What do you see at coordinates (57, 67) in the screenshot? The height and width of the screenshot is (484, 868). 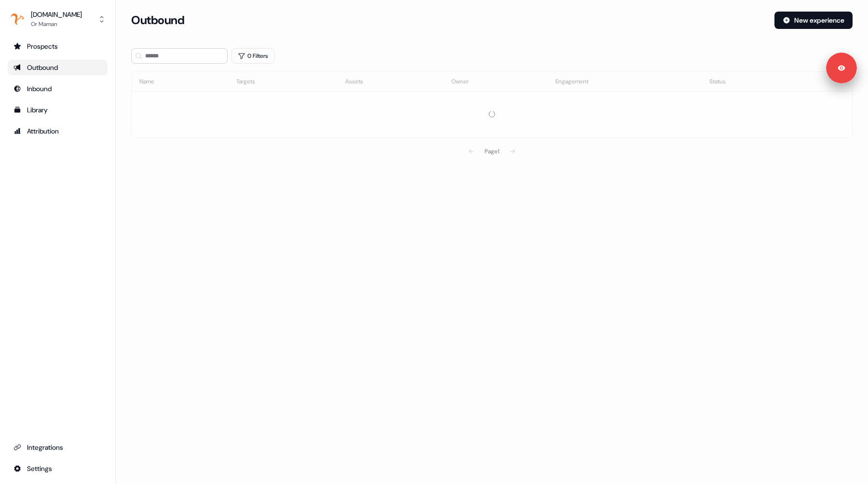 I see `a: Go to outbound experience` at bounding box center [57, 67].